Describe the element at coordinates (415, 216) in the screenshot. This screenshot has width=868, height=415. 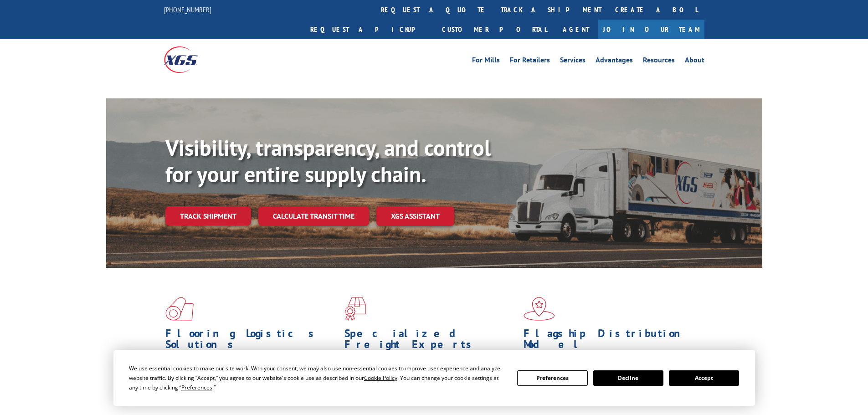
I see `a: XGS ASSISTANT` at that location.